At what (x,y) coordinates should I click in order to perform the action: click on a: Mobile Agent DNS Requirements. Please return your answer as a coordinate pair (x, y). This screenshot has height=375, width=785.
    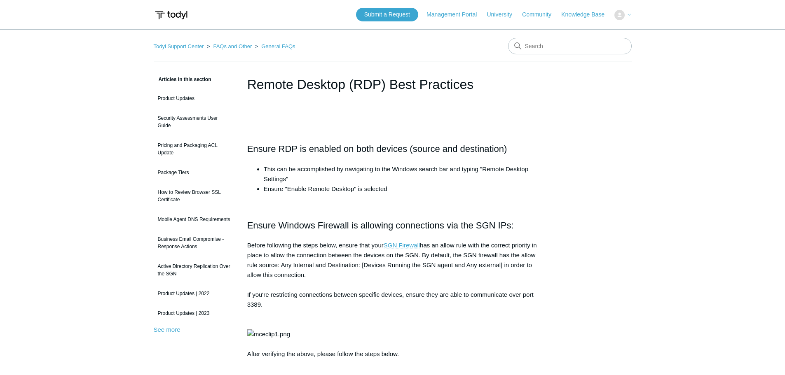
    Looking at the image, I should click on (194, 220).